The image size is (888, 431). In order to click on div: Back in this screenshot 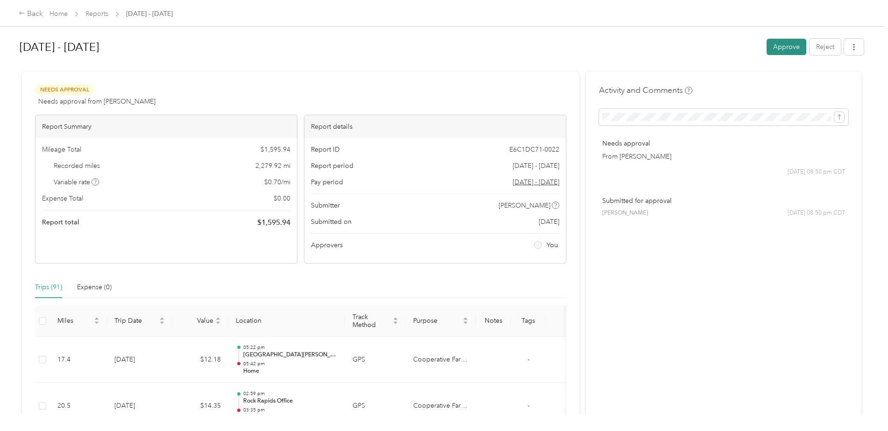, I will do `click(31, 14)`.